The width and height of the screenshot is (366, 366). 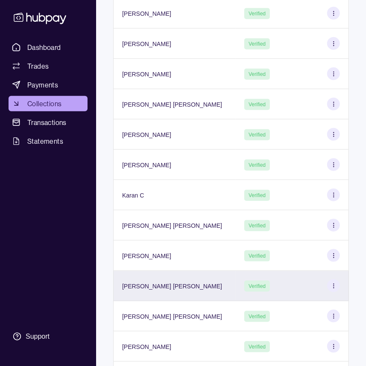 What do you see at coordinates (48, 337) in the screenshot?
I see `a: Support` at bounding box center [48, 337].